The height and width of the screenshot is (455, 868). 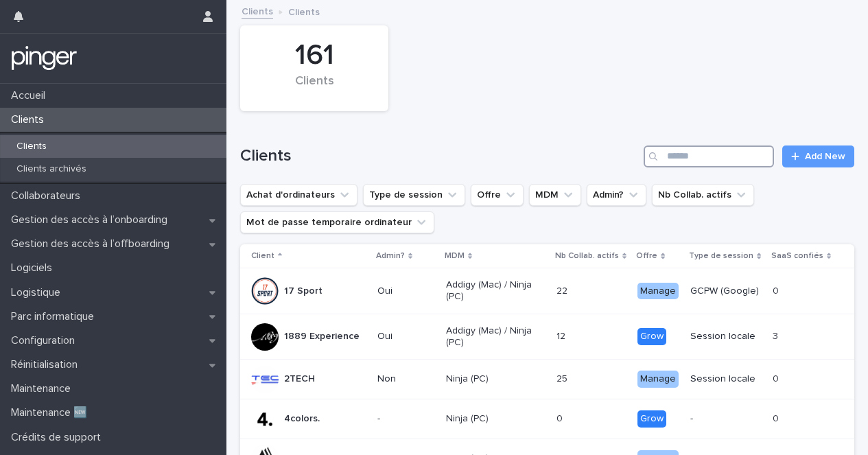 What do you see at coordinates (46, 365) in the screenshot?
I see `p: Réinitialisation` at bounding box center [46, 365].